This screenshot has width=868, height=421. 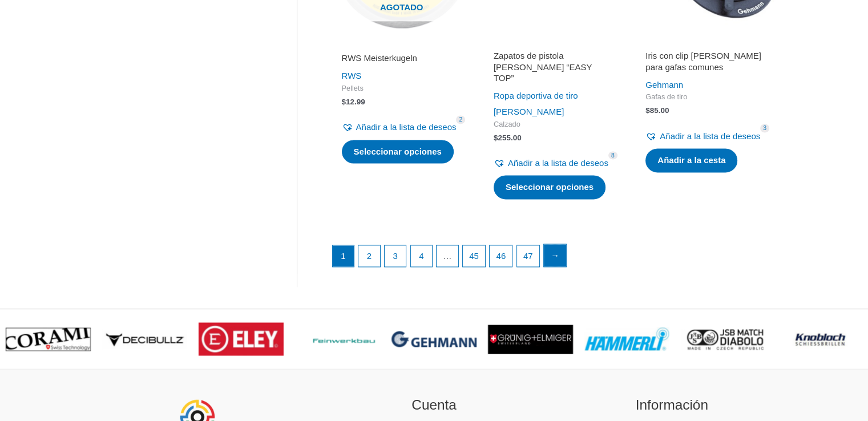 I want to click on font: Gehmann, so click(x=665, y=84).